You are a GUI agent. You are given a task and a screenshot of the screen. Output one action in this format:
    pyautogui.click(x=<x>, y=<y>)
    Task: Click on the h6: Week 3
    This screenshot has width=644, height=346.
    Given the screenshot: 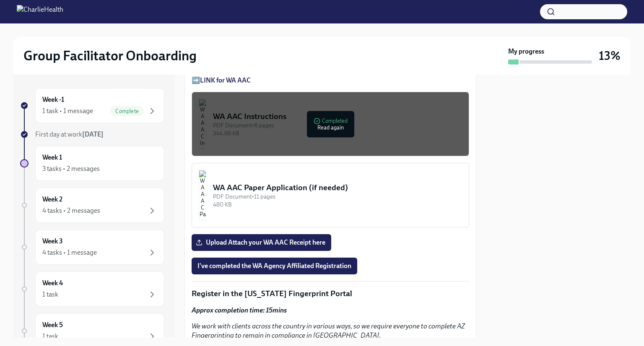 What is the action you would take?
    pyautogui.click(x=53, y=241)
    